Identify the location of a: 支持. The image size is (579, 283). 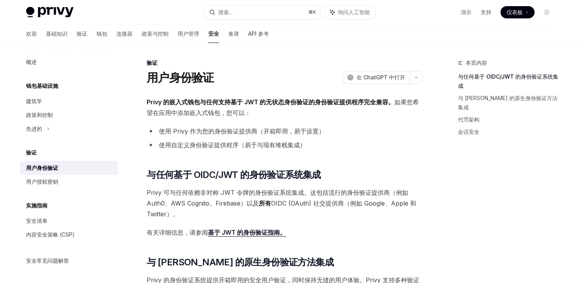
(486, 12).